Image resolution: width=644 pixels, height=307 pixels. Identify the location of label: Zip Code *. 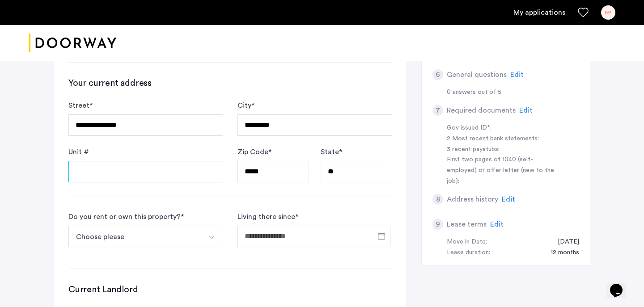
(254, 152).